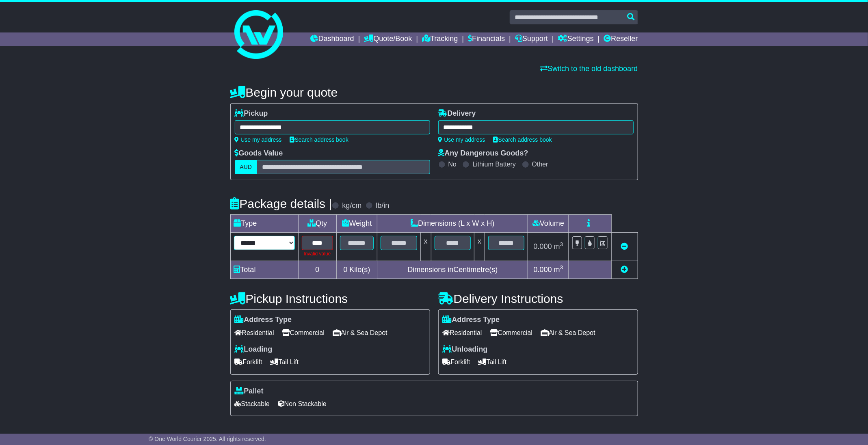  What do you see at coordinates (434, 92) in the screenshot?
I see `h4: Begin your quote` at bounding box center [434, 92].